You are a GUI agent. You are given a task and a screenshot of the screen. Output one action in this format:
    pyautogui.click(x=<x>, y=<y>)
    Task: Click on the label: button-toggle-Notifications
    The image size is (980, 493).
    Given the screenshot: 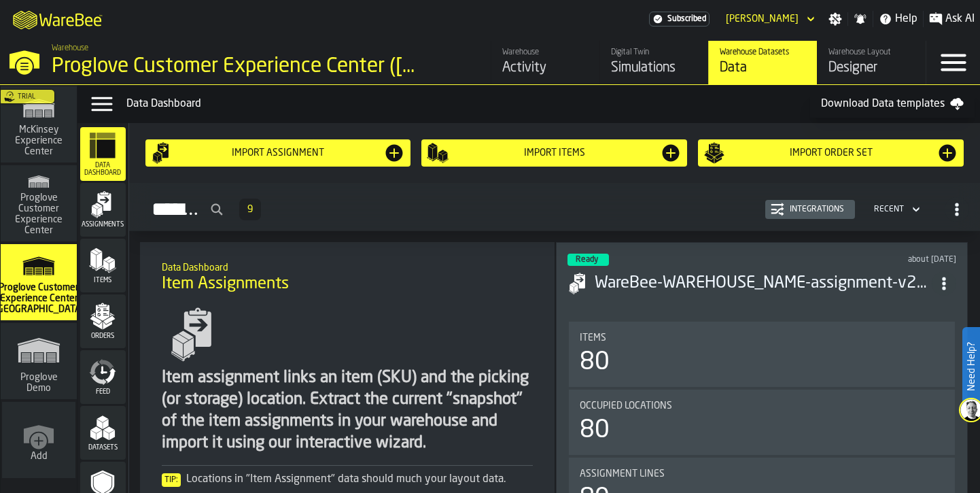 What is the action you would take?
    pyautogui.click(x=861, y=19)
    